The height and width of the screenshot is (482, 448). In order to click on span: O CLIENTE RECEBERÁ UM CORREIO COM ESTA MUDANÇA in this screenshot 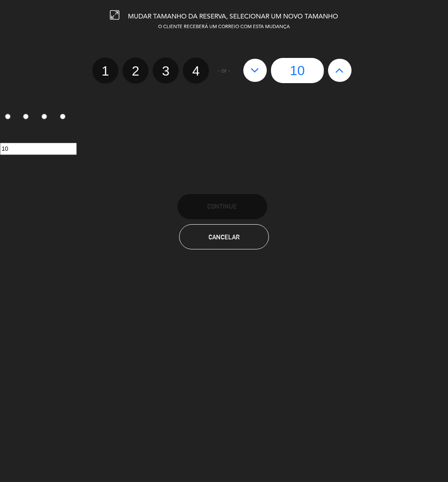, I will do `click(224, 27)`.